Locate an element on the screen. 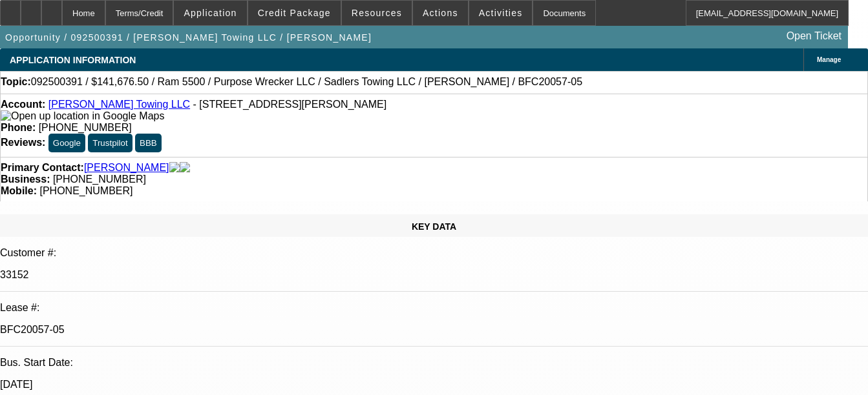 The width and height of the screenshot is (868, 395). button: BBB is located at coordinates (148, 143).